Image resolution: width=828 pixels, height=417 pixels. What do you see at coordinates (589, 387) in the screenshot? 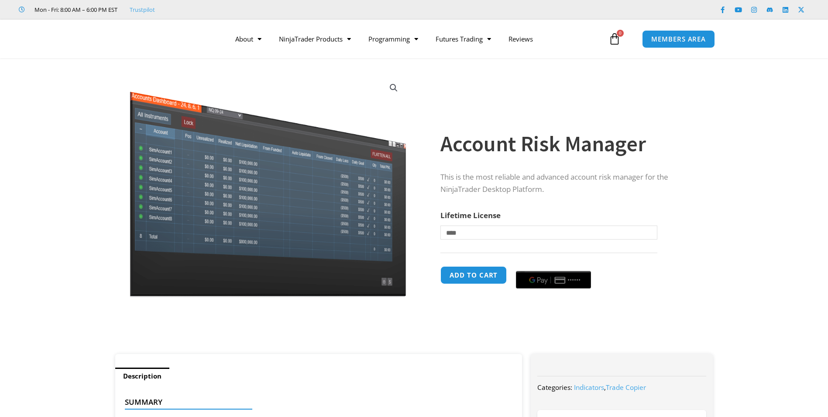
I see `a: Indicators` at bounding box center [589, 387].